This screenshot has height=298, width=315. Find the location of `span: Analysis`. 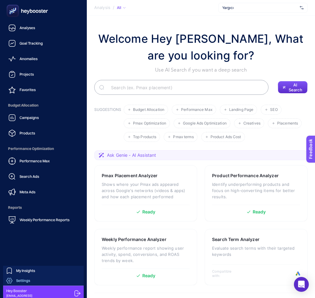

span: Analysis is located at coordinates (102, 8).